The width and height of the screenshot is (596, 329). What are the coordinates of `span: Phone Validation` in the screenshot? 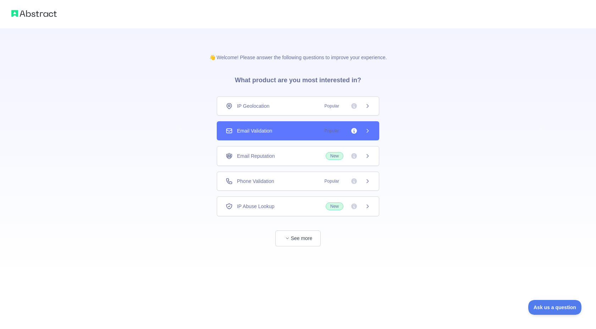 It's located at (255, 181).